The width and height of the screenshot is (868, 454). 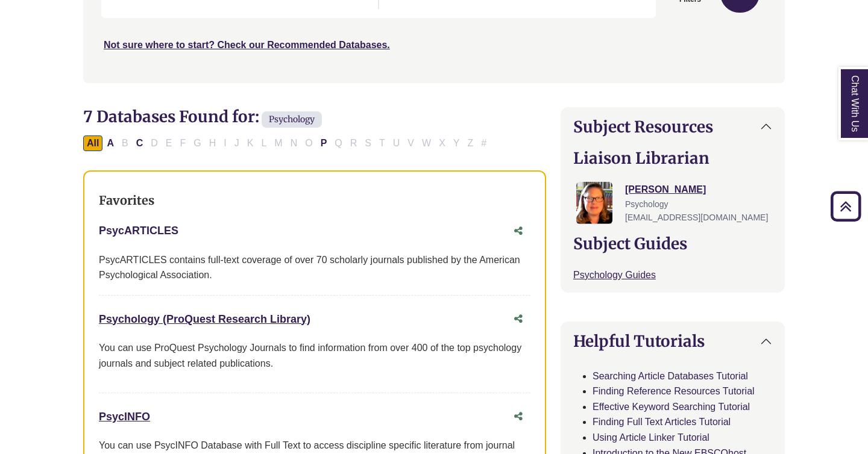 I want to click on a: Effective Keyword Searching Tutorial, so click(x=671, y=406).